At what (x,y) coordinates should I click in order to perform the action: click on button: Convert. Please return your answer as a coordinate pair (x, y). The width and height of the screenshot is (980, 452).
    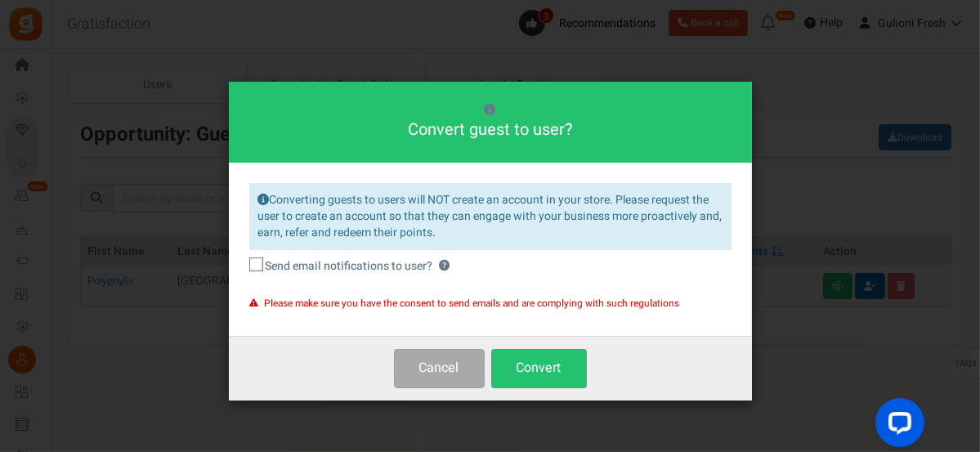
    Looking at the image, I should click on (538, 368).